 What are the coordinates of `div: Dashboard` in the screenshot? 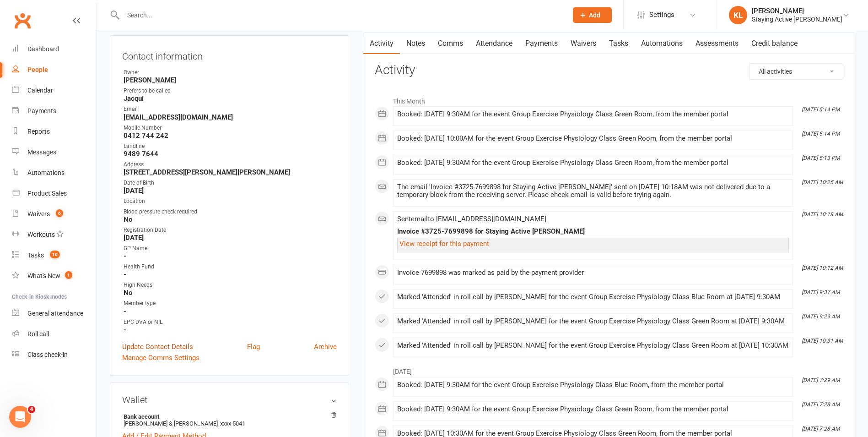 It's located at (43, 49).